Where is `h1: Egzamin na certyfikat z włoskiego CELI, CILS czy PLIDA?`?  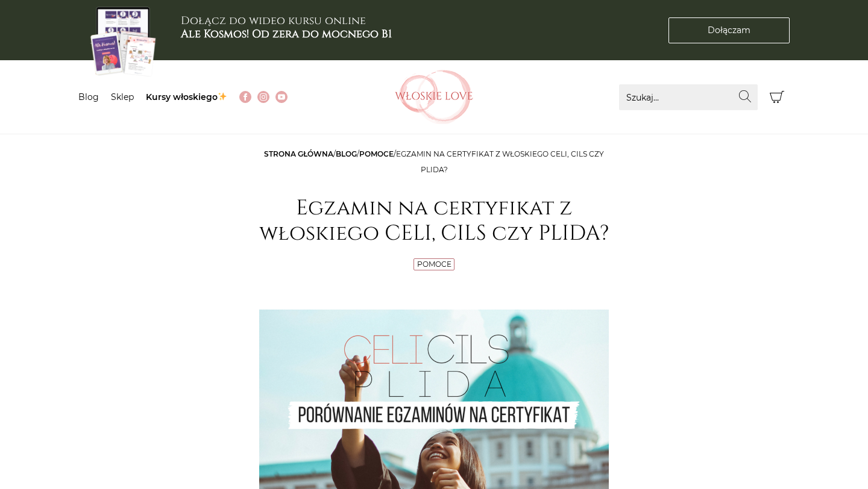 h1: Egzamin na certyfikat z włoskiego CELI, CILS czy PLIDA? is located at coordinates (434, 221).